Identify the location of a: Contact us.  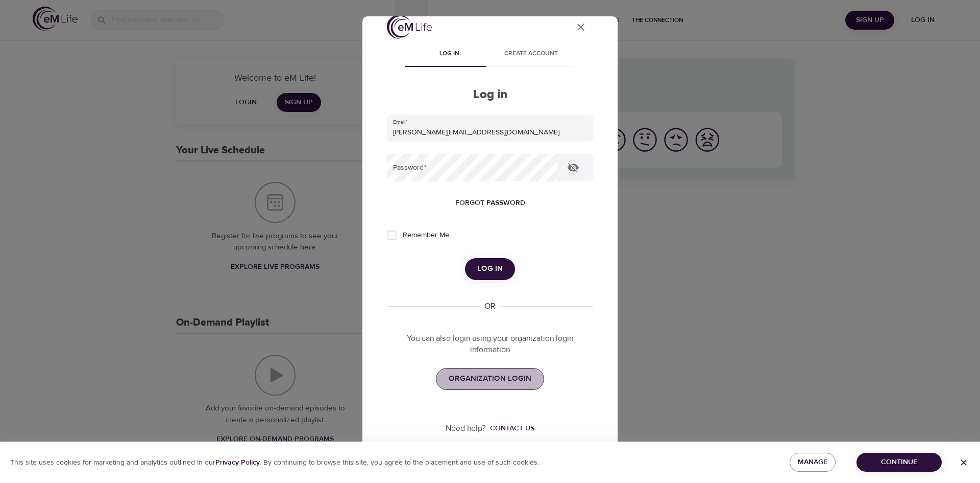
(510, 428).